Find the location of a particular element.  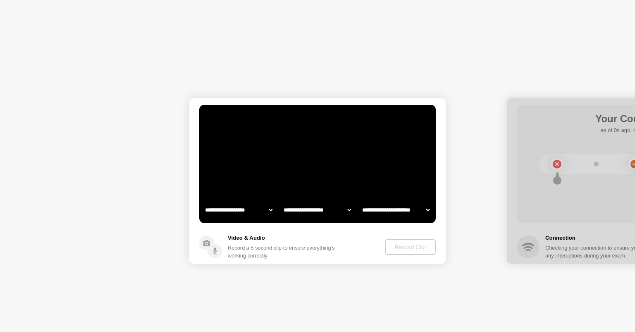

div: Record Clip is located at coordinates (410, 247).